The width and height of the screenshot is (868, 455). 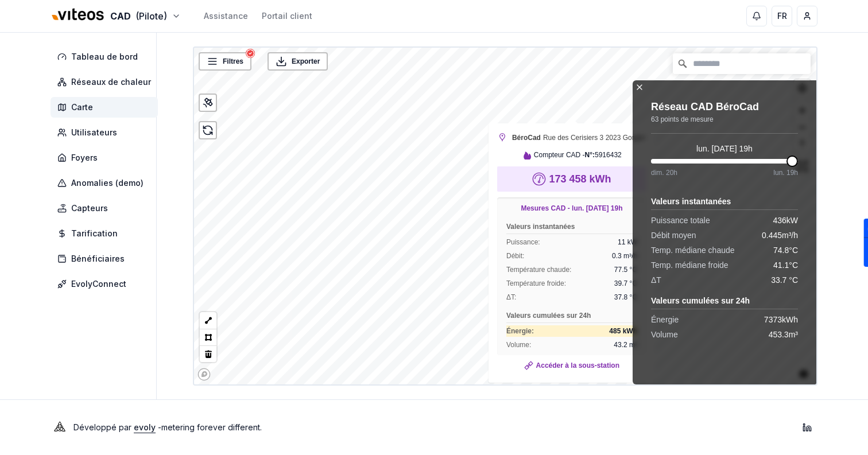 What do you see at coordinates (690, 265) in the screenshot?
I see `span: Temp. médiane froide` at bounding box center [690, 265].